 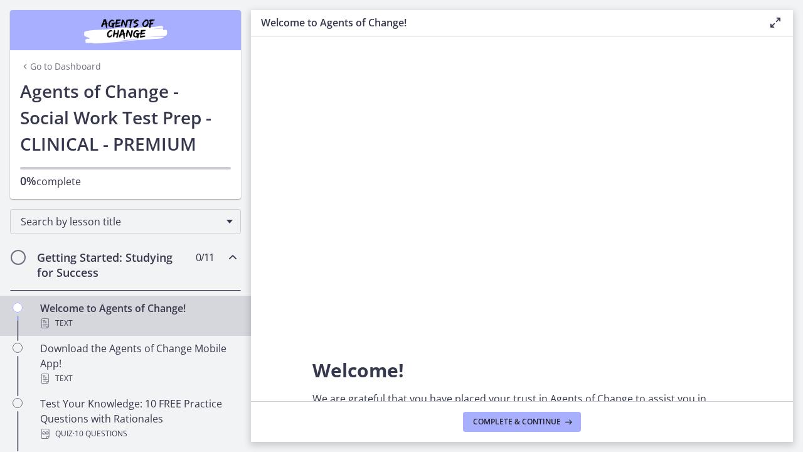 What do you see at coordinates (100, 434) in the screenshot?
I see `span: · 10 Questions` at bounding box center [100, 434].